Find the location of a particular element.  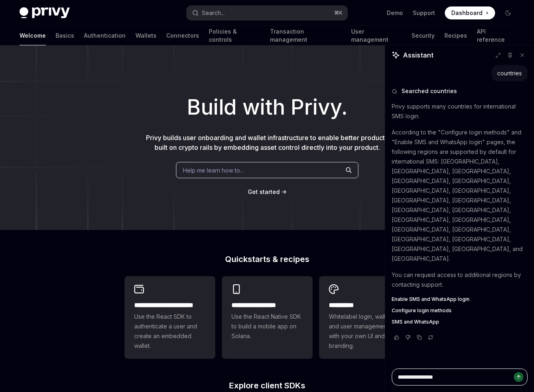

button: Reload last chat is located at coordinates (430, 337).